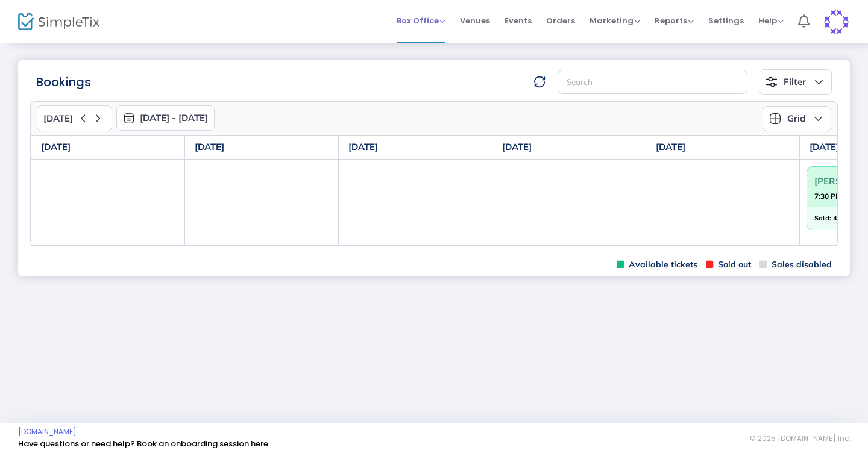 This screenshot has height=459, width=868. What do you see at coordinates (421, 21) in the screenshot?
I see `span: Box Office` at bounding box center [421, 21].